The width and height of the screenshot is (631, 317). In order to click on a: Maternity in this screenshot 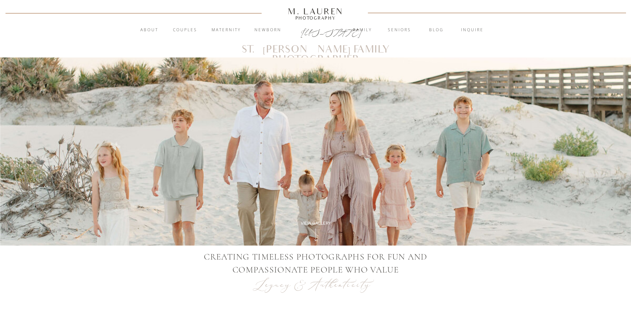, I will do `click(226, 30)`.